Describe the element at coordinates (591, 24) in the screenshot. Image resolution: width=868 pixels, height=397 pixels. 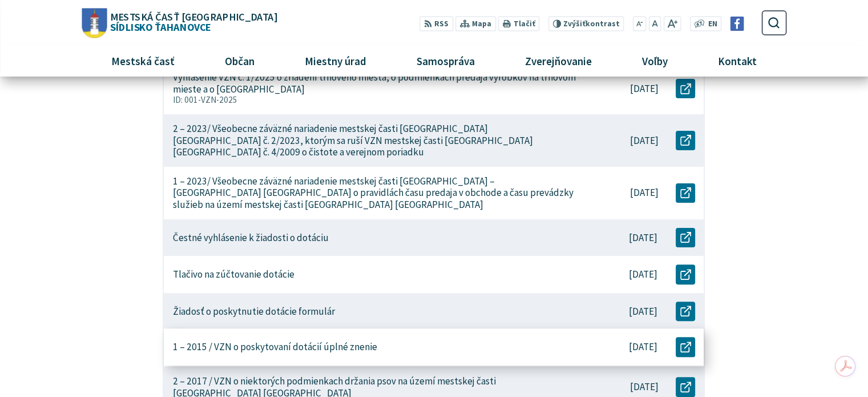
I see `span: kontrast` at that location.